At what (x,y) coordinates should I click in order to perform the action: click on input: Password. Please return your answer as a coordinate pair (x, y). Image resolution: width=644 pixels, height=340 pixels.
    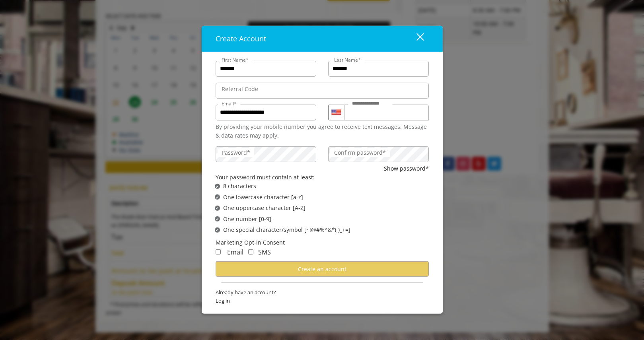
    Looking at the image, I should click on (265, 154).